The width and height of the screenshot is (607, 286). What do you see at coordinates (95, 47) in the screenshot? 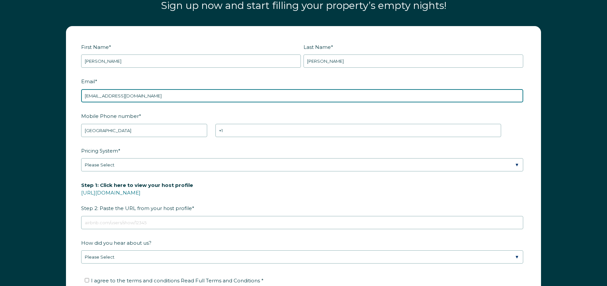
I see `span: First Name` at bounding box center [95, 47].